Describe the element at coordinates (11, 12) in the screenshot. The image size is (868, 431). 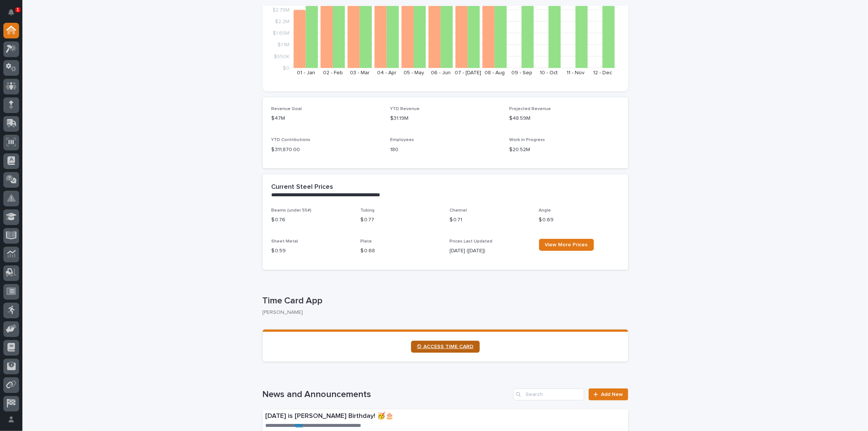
I see `button: Notifications` at that location.